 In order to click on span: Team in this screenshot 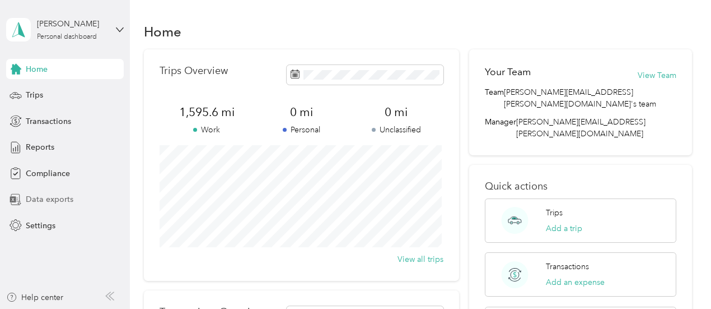, I will do `click(495, 98)`.